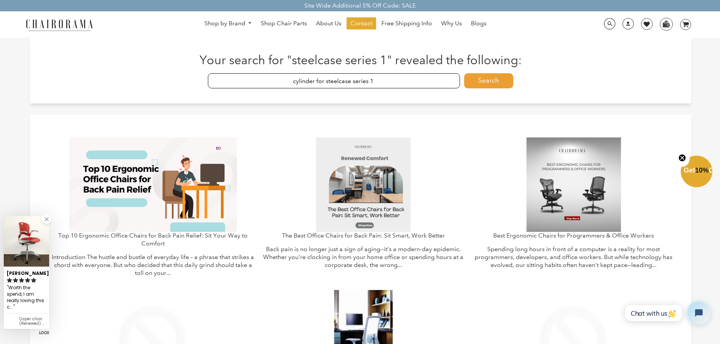 This screenshot has height=344, width=720. Describe the element at coordinates (82, 18) in the screenshot. I see `button: Open chat widget` at that location.